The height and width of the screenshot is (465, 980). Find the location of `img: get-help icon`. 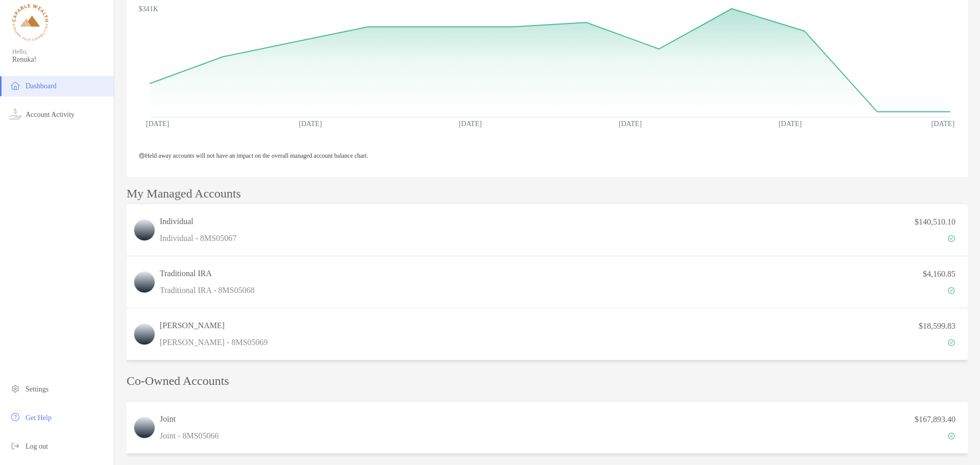

img: get-help icon is located at coordinates (16, 417).